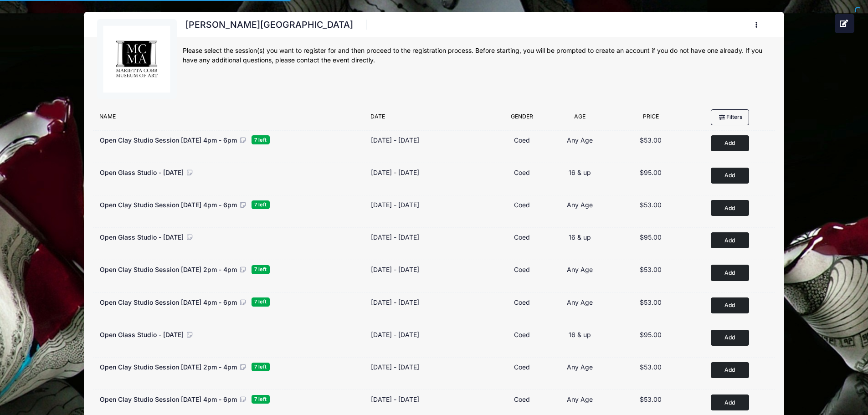  I want to click on div: Age, so click(580, 119).